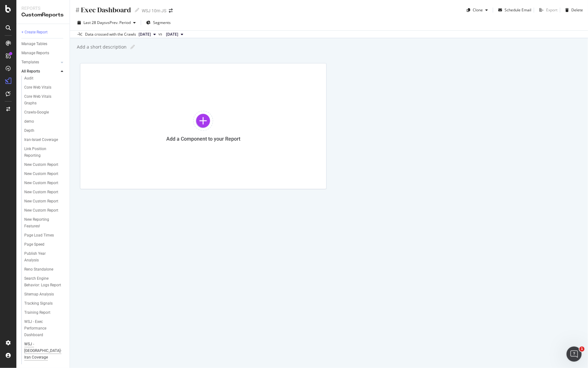 The image size is (588, 368). I want to click on div: # Exec Dashboard, so click(103, 10).